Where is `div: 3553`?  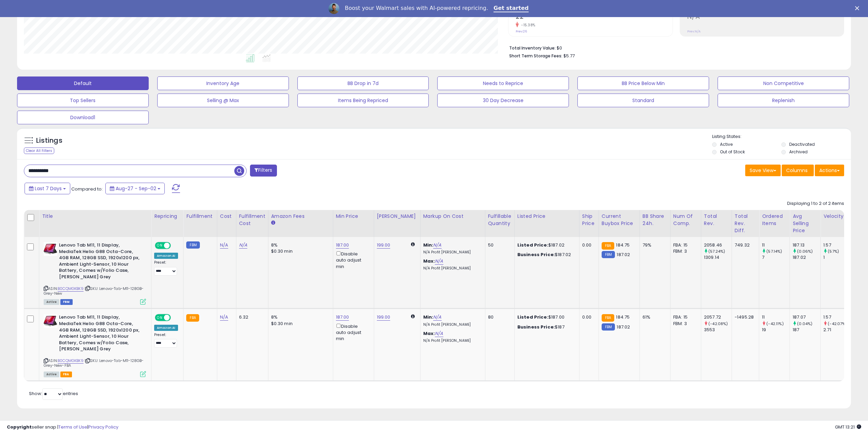 div: 3553 is located at coordinates (717, 330).